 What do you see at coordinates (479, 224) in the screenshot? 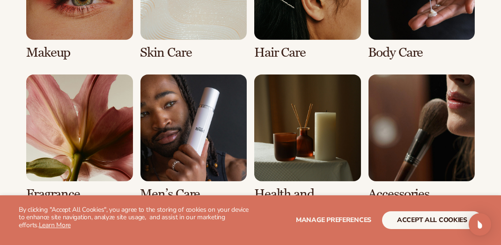
I see `div: Open Intercom Messenger` at bounding box center [479, 224].